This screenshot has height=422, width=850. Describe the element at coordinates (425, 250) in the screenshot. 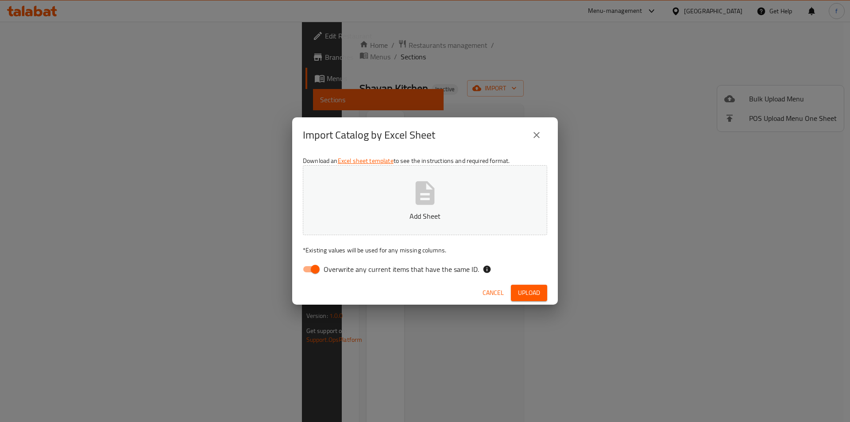

I see `p: Existing values will be used for any missing columns.` at that location.